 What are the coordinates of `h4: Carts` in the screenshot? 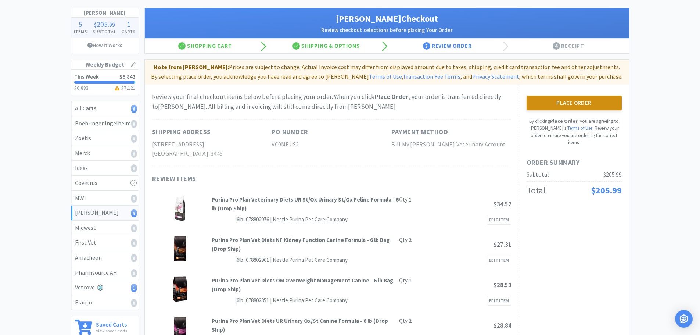 It's located at (129, 31).